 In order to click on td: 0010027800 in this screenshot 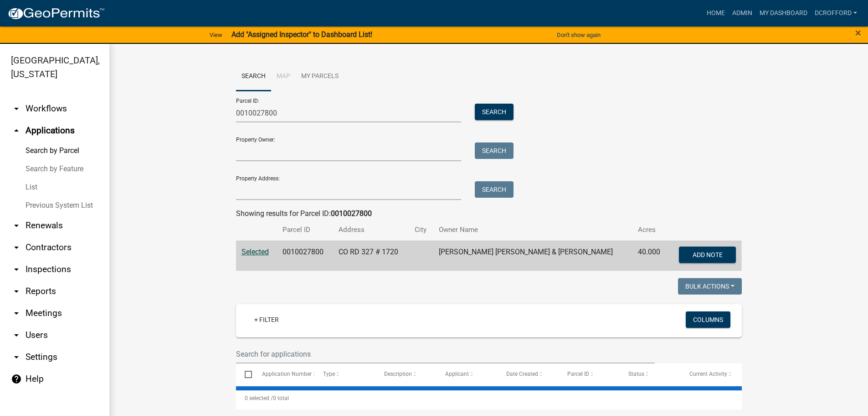, I will do `click(305, 255)`.